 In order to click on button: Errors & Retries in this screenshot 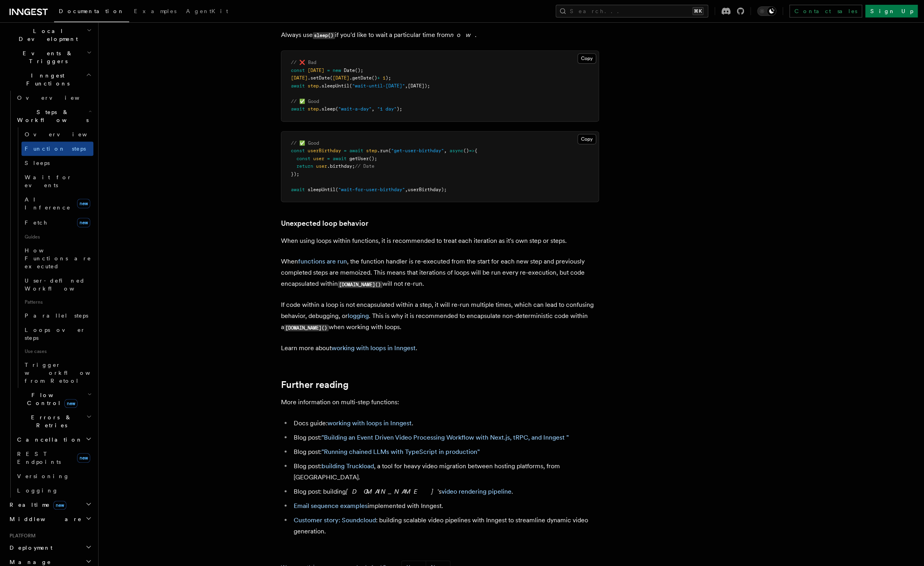, I will do `click(54, 421)`.